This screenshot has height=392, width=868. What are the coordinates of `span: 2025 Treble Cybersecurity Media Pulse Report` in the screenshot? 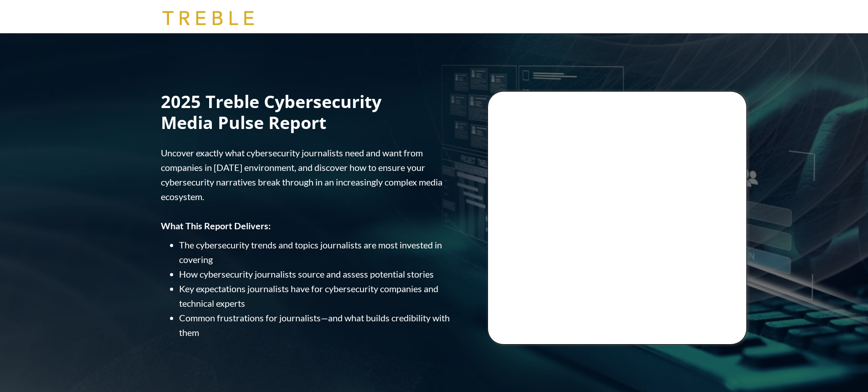 It's located at (271, 111).